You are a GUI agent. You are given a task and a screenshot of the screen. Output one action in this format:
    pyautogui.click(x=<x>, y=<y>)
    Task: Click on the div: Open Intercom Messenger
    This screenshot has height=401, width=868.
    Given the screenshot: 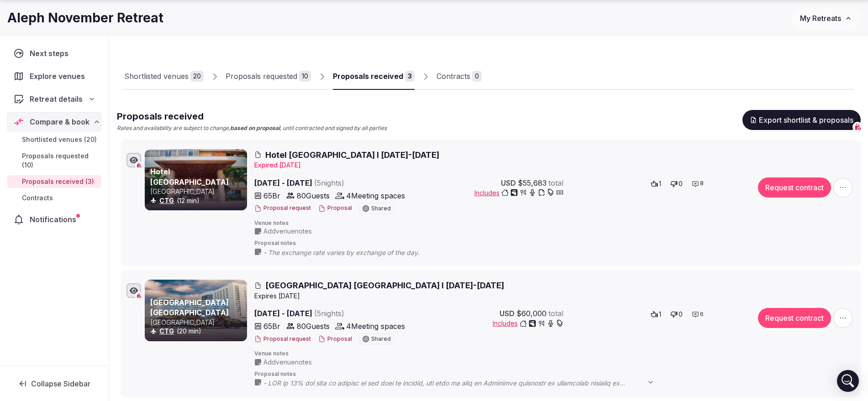 What is the action you would take?
    pyautogui.click(x=848, y=381)
    